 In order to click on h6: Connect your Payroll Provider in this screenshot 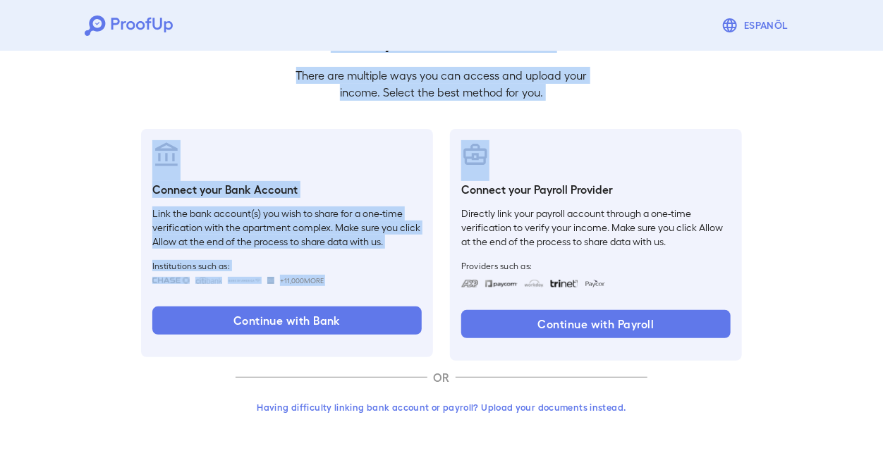, I will do `click(596, 190)`.